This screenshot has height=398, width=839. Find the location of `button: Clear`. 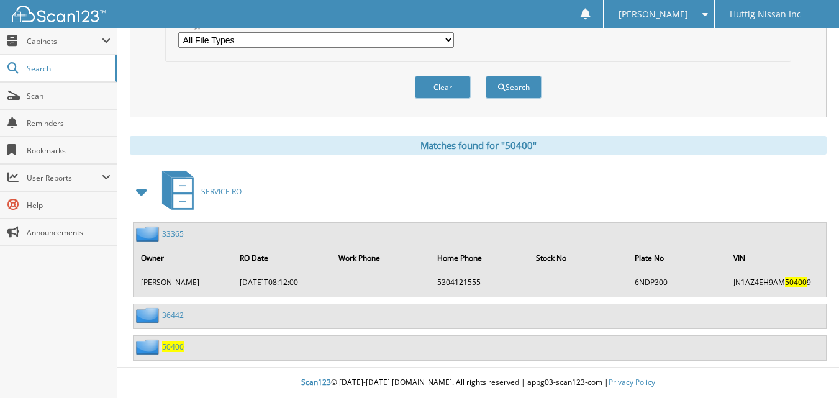

button: Clear is located at coordinates (443, 87).